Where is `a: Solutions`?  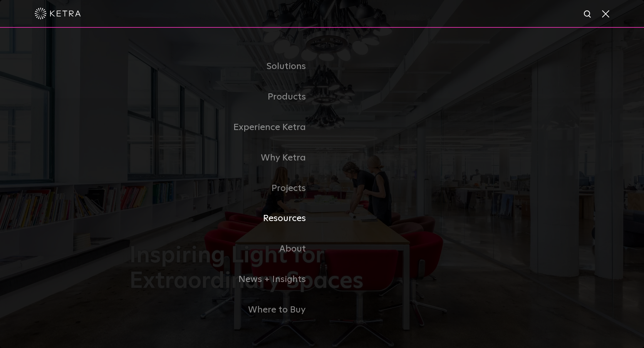 a: Solutions is located at coordinates (226, 66).